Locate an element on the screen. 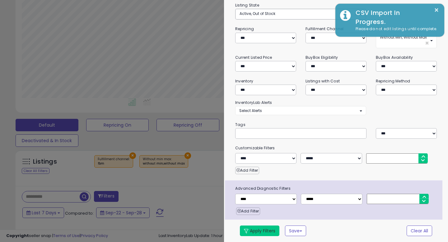 This screenshot has height=242, width=448. button: Without Min, Without Max × is located at coordinates (407, 40).